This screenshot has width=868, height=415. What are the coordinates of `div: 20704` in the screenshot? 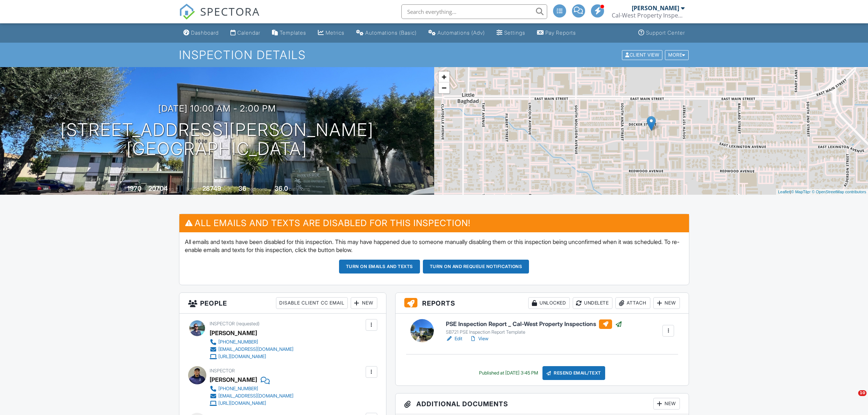 It's located at (158, 188).